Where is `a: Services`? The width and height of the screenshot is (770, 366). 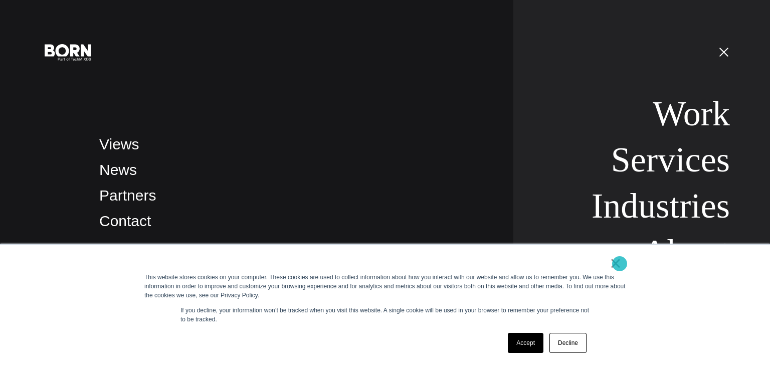
a: Services is located at coordinates (670, 159).